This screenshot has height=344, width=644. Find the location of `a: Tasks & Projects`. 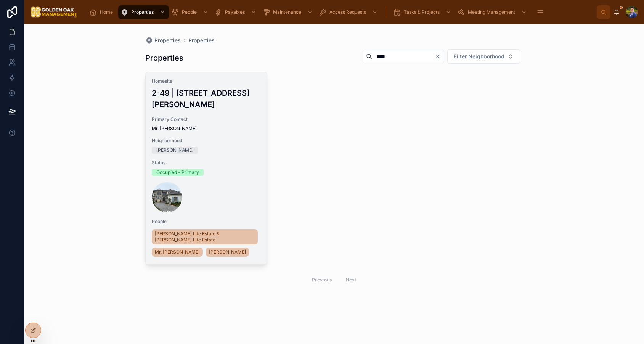

a: Tasks & Projects is located at coordinates (423, 12).